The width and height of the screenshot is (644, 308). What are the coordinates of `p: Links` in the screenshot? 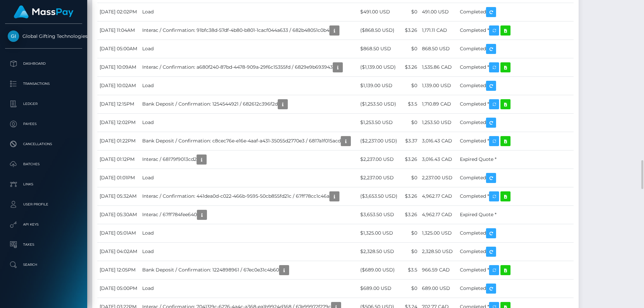 It's located at (44, 185).